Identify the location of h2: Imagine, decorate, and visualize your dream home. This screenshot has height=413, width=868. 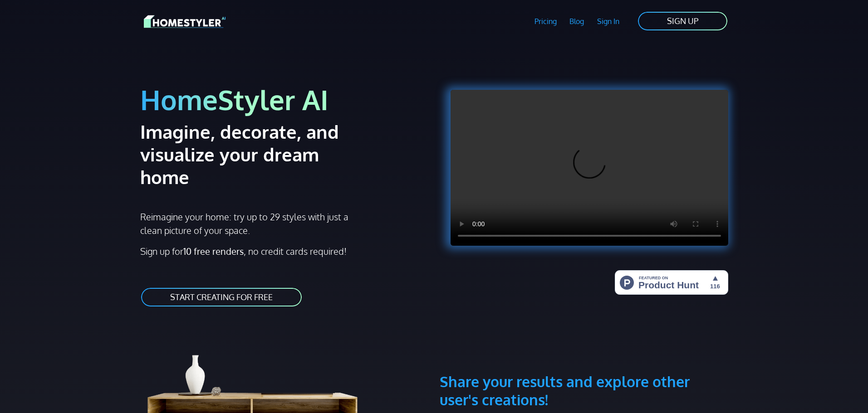
(255, 154).